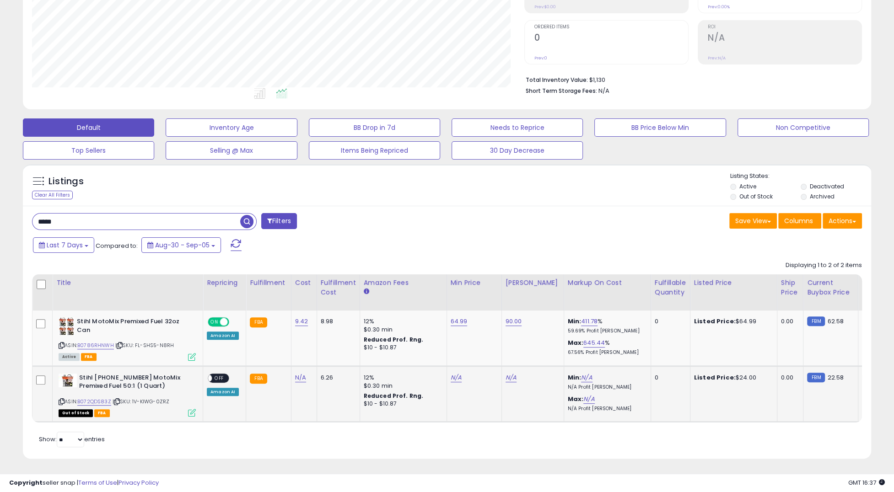 The width and height of the screenshot is (894, 492). Describe the element at coordinates (836, 321) in the screenshot. I see `span: 62.58` at that location.